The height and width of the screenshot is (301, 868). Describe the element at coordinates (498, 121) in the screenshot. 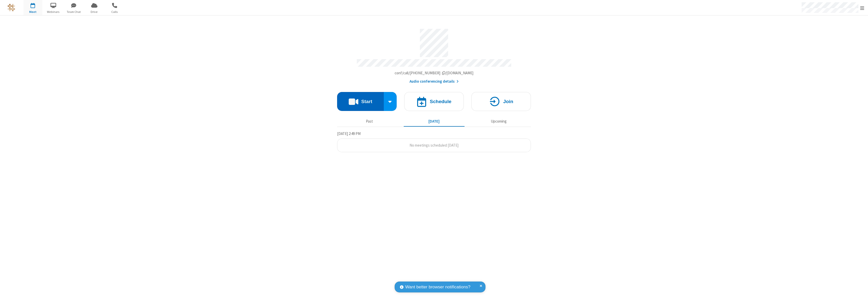

I see `button: Upcoming` at that location.